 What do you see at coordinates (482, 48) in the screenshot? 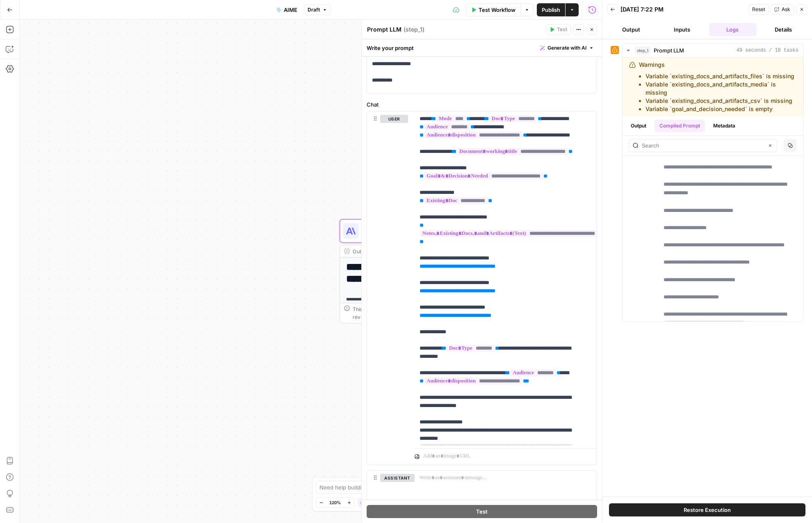
I see `div: Write your prompt` at bounding box center [482, 48].